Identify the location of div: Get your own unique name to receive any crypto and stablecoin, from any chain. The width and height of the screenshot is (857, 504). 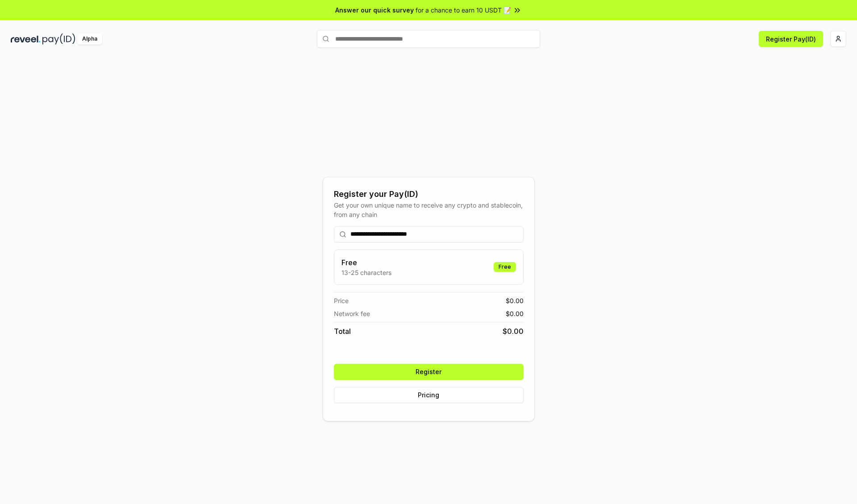
(428, 210).